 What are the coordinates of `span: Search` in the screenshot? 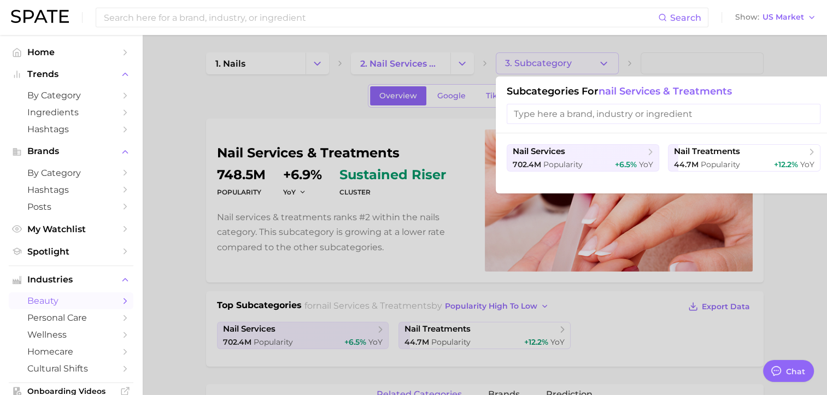 It's located at (685, 17).